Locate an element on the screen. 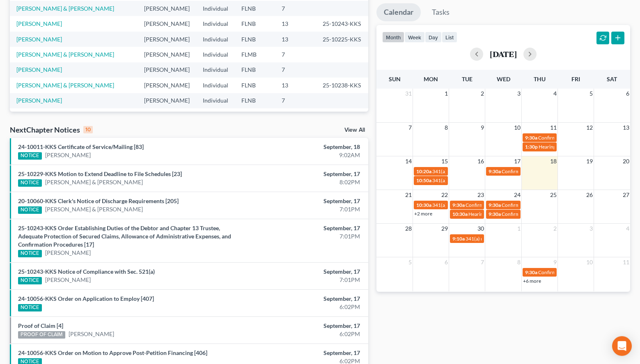 The image size is (640, 364). a: 25-10229-KKS Motion to Extend Deadline to File Schedules [23] is located at coordinates (100, 174).